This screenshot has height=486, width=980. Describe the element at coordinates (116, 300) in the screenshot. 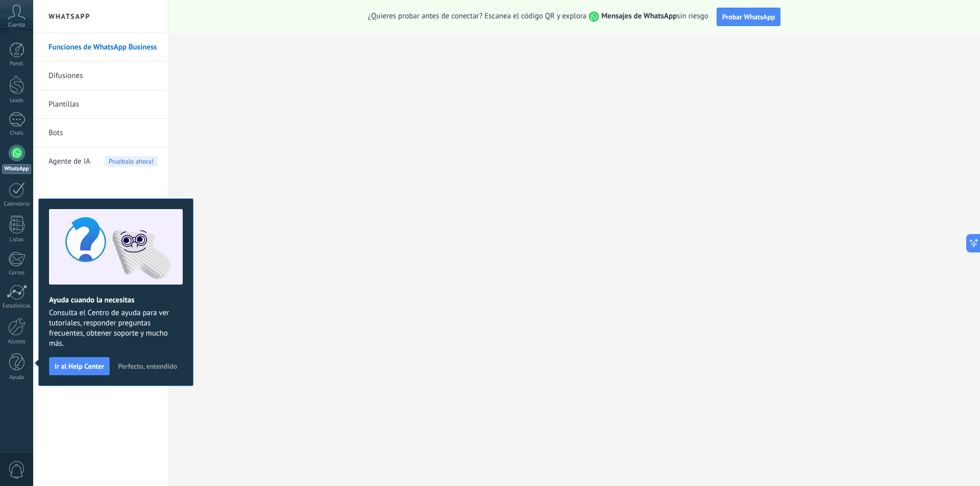

I see `h2: Ayuda cuando la necesitas` at that location.